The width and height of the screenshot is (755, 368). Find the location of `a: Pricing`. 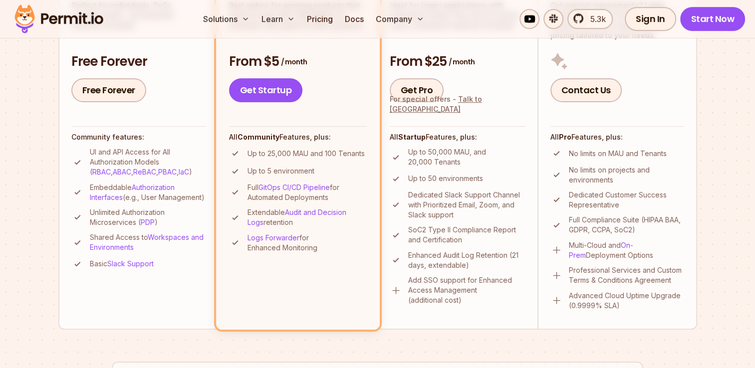

a: Pricing is located at coordinates (320, 19).